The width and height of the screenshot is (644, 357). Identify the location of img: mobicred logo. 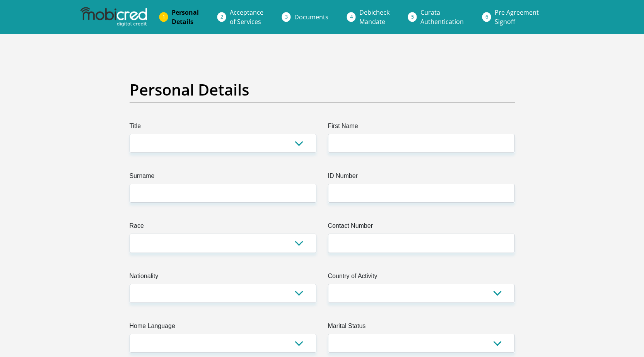
(114, 17).